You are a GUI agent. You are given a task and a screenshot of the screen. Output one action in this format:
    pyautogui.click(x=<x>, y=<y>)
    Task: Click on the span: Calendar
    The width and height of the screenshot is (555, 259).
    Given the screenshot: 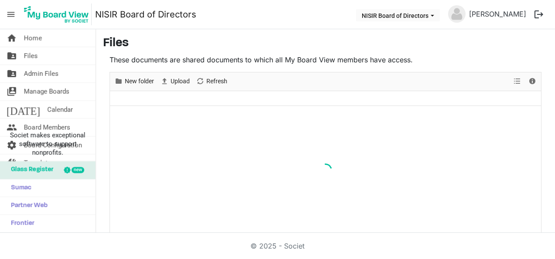 What is the action you would take?
    pyautogui.click(x=60, y=110)
    